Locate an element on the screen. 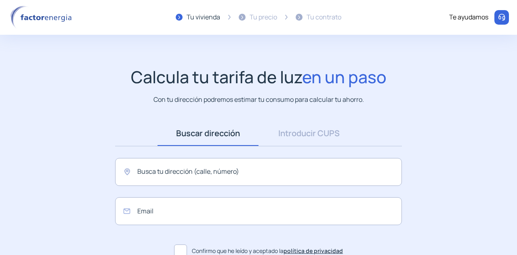 This screenshot has height=255, width=517. div: Tu contrato is located at coordinates (324, 17).